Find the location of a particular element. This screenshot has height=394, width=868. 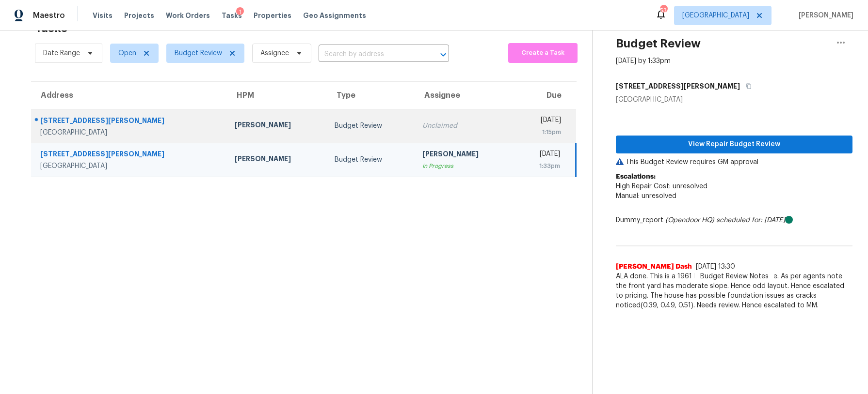

div: 1:33pm is located at coordinates (540, 166).